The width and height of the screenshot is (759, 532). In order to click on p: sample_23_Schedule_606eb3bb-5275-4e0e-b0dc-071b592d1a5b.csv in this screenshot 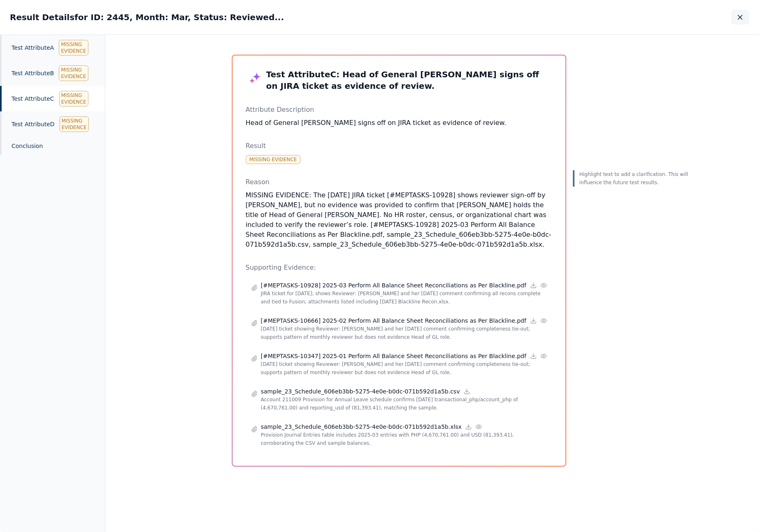, I will do `click(361, 391)`.